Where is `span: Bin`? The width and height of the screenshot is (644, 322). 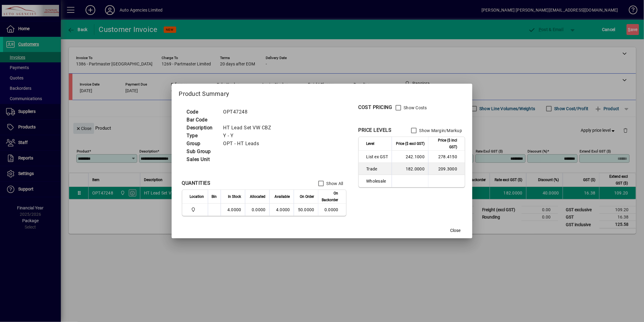 span: Bin is located at coordinates (214, 197).